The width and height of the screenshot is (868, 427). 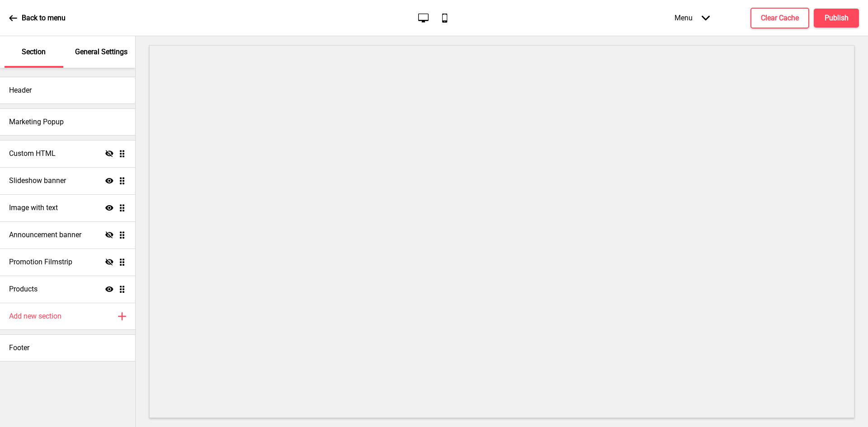 What do you see at coordinates (38, 180) in the screenshot?
I see `h4: Slideshow banner` at bounding box center [38, 180].